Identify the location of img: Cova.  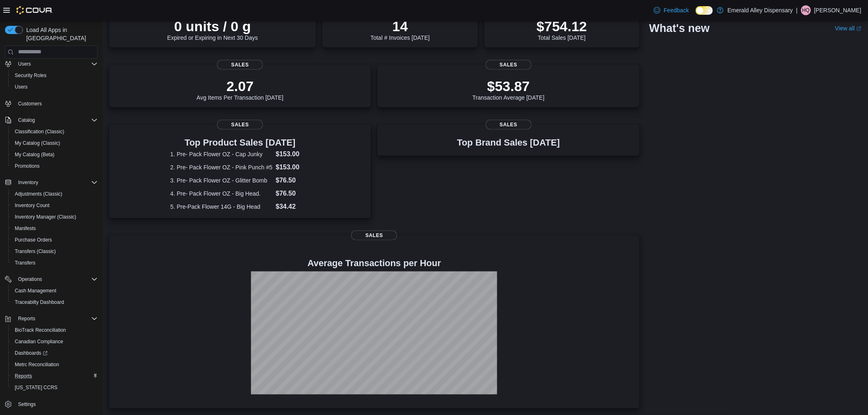
(34, 10).